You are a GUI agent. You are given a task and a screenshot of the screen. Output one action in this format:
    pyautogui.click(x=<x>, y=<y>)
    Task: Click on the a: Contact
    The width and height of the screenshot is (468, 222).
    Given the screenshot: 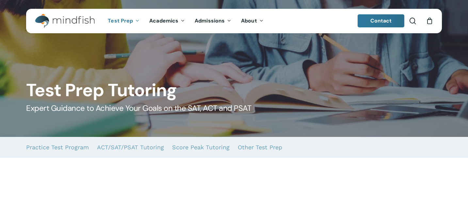 What is the action you would take?
    pyautogui.click(x=381, y=21)
    